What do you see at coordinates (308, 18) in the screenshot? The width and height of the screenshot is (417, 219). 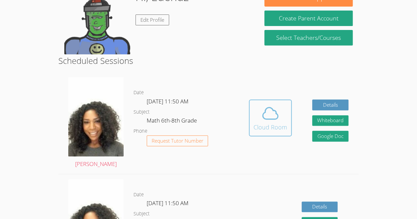 I see `button: Create Parent Account` at bounding box center [308, 18].